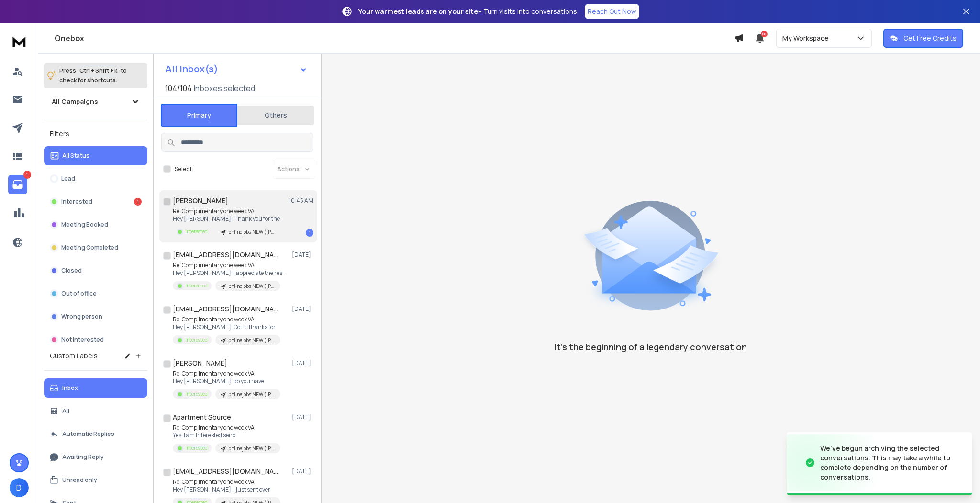 Image resolution: width=980 pixels, height=503 pixels. Describe the element at coordinates (612, 11) in the screenshot. I see `p: Reach Out Now` at that location.